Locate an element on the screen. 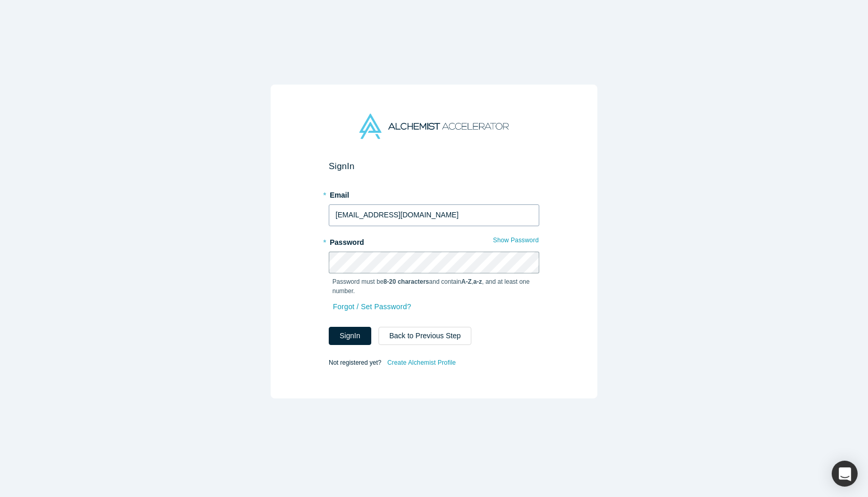 The width and height of the screenshot is (868, 497). p: Password must be and contain , , and at least one number. is located at coordinates (434, 287).